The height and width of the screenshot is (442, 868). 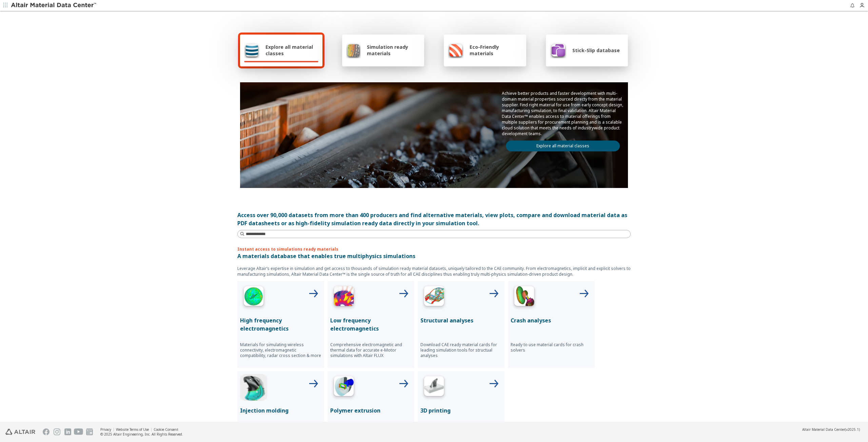 What do you see at coordinates (434, 388) in the screenshot?
I see `img: 3D Printing Icon` at bounding box center [434, 388].